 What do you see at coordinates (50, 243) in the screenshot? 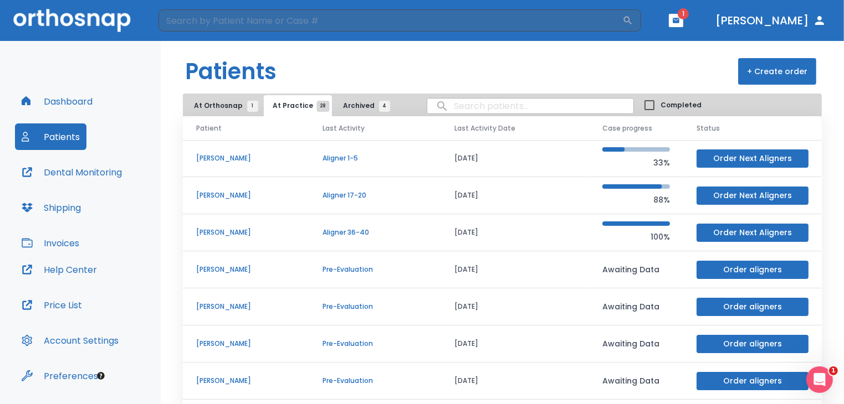
I see `button: Invoices` at bounding box center [50, 243].